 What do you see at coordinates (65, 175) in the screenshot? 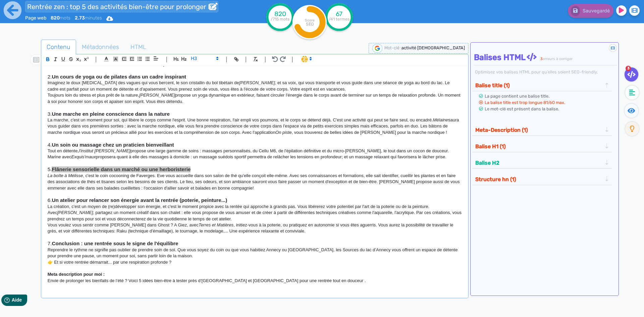
I see `em: La boîte à Mélisse` at bounding box center [65, 175].